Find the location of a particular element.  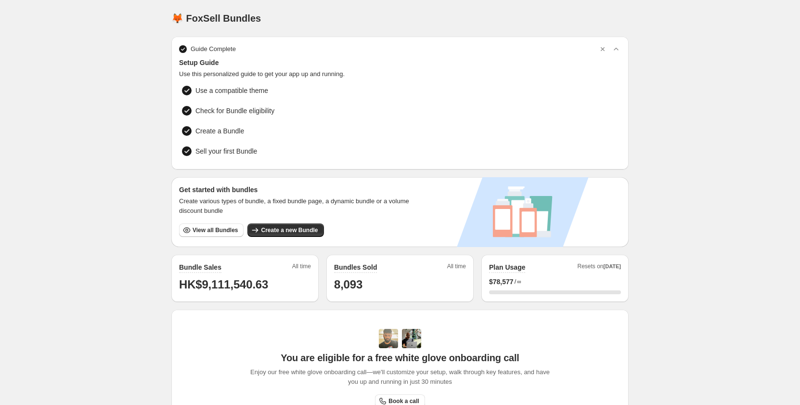

span: Create a new Bundle is located at coordinates (289, 230).